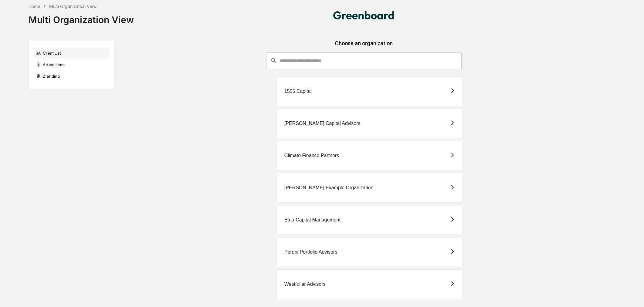  What do you see at coordinates (364, 61) in the screenshot?
I see `div: consultant-dashboard__filter-organizations-search-bar` at bounding box center [364, 61].